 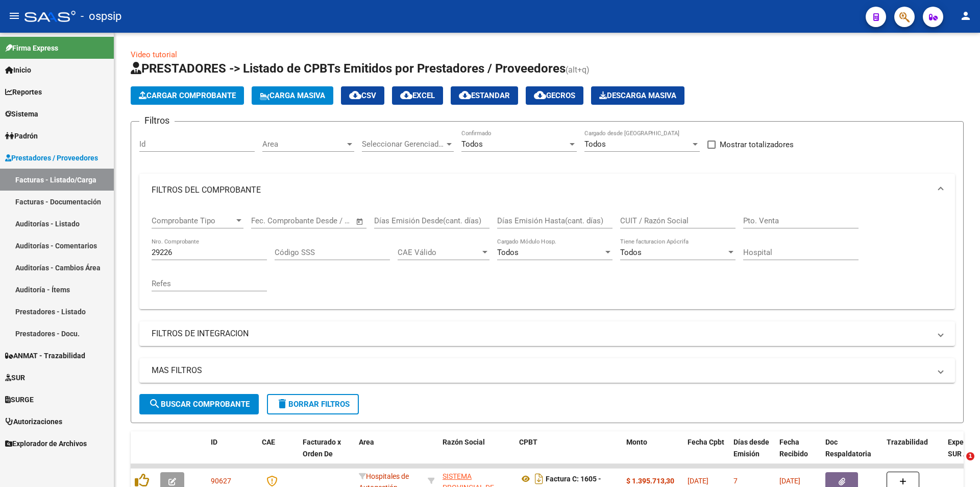 What do you see at coordinates (45, 355) in the screenshot?
I see `span: ANMAT - Trazabilidad` at bounding box center [45, 355].